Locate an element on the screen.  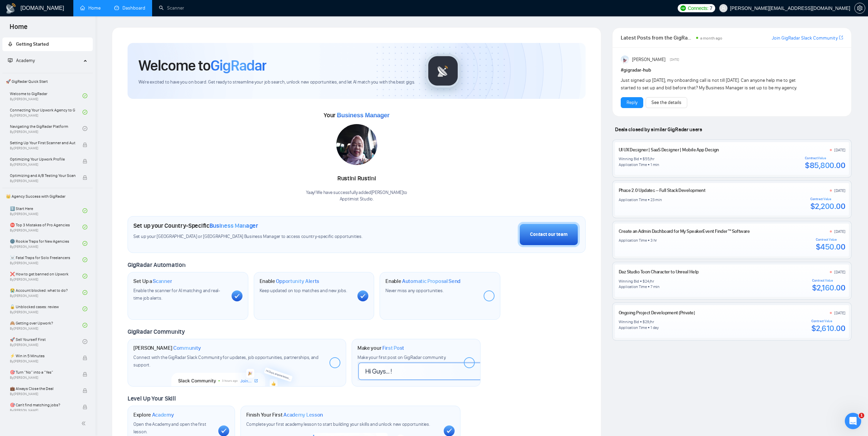
a: Join GigRadar Slack Community is located at coordinates (804, 38).